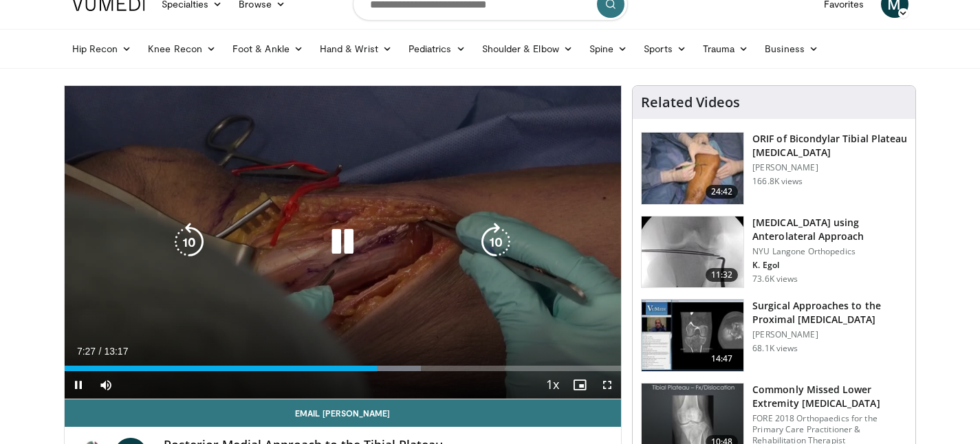 The image size is (980, 444). Describe the element at coordinates (692, 168) in the screenshot. I see `img: Levy_Tib_Plat_100000366_3.jpg.150x105_q85_crop-smart_upscale.jpg` at that location.